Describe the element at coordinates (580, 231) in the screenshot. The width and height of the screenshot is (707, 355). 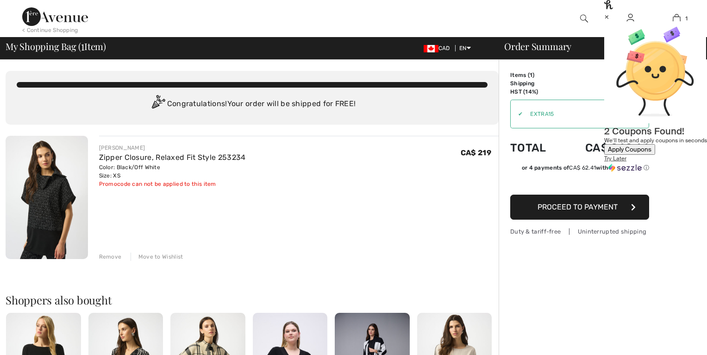
I see `div: Duty & tariff-free | Uninterrupted shipping` at that location.